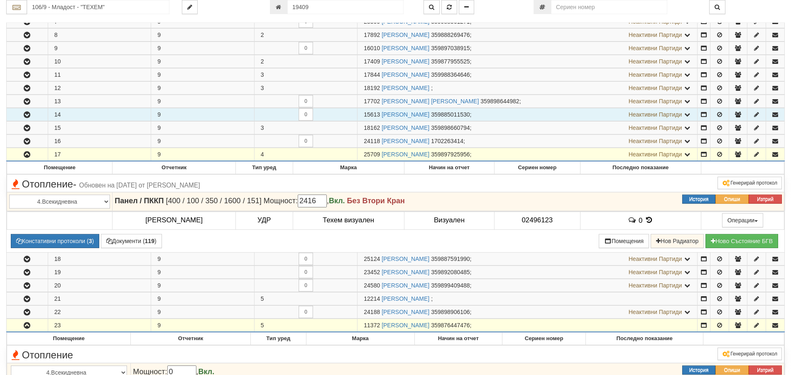 The image size is (791, 375). What do you see at coordinates (537, 220) in the screenshot?
I see `span: 02496123` at bounding box center [537, 220].